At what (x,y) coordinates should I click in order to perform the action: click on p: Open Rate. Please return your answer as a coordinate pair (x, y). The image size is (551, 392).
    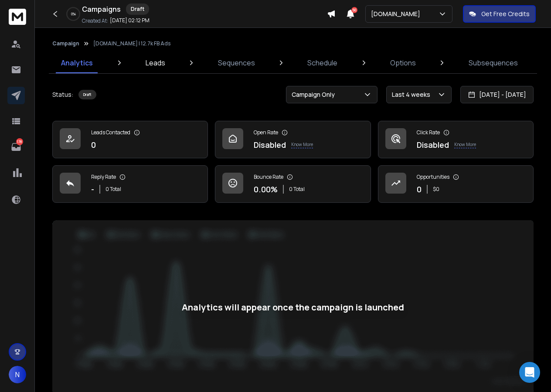
    Looking at the image, I should click on (266, 132).